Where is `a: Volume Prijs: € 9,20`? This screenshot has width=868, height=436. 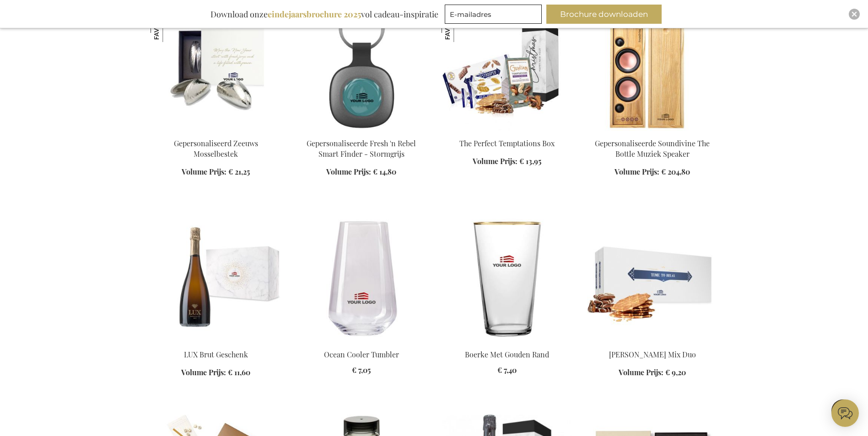
a: Volume Prijs: € 9,20 is located at coordinates (652, 373).